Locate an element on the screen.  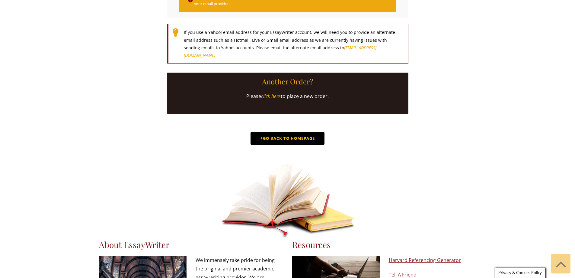
span: Please to place a new order. is located at coordinates (287, 96).